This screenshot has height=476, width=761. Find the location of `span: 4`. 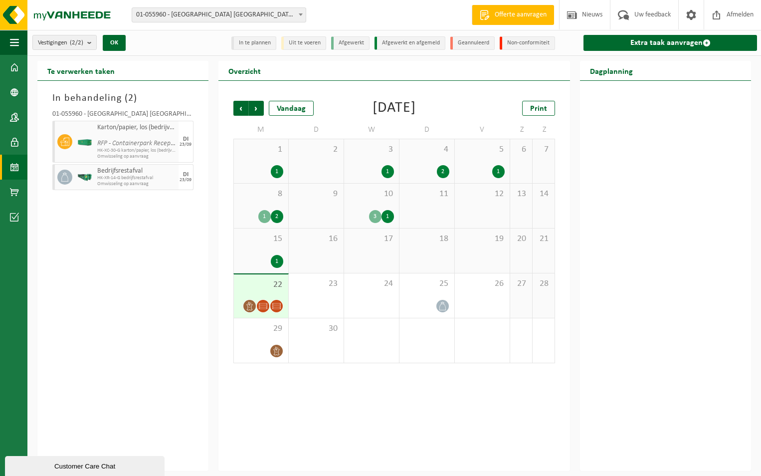

span: 4 is located at coordinates (427, 150).